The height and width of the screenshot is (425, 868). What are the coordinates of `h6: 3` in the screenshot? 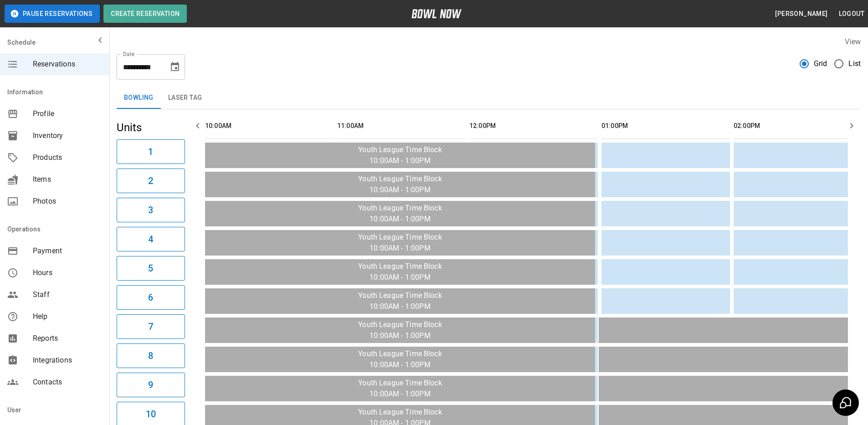 It's located at (150, 210).